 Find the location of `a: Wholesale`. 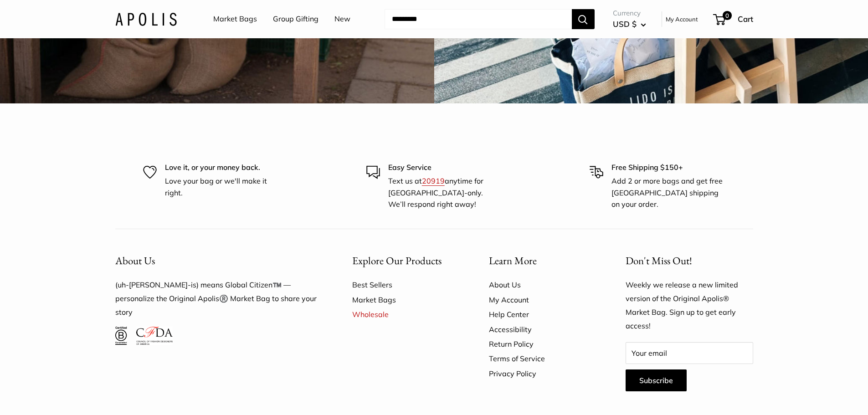

a: Wholesale is located at coordinates (405, 314).